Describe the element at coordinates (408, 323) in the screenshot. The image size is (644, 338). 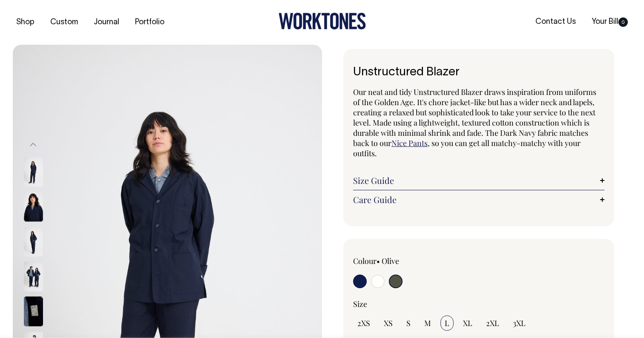
I see `span: S` at that location.